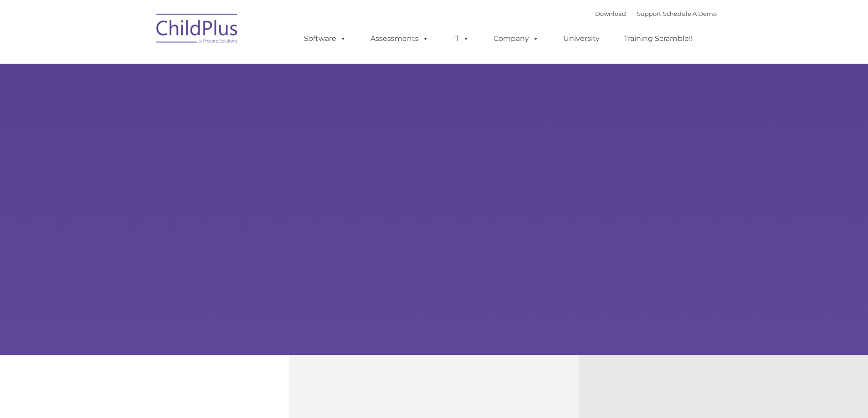 This screenshot has width=868, height=418. I want to click on a: Download, so click(610, 14).